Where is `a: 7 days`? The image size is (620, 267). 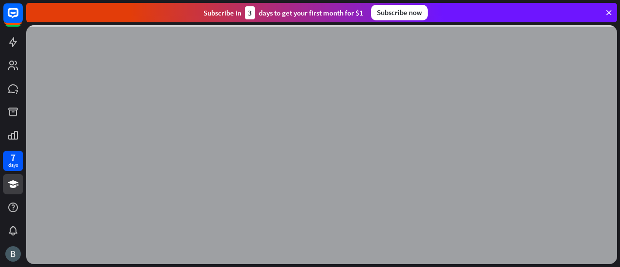 a: 7 days is located at coordinates (13, 161).